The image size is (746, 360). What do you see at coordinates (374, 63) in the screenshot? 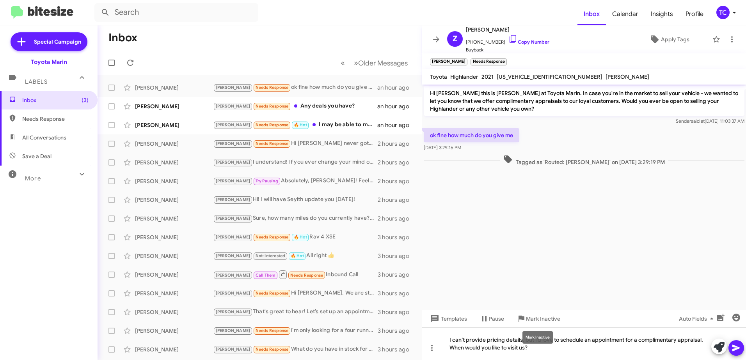
I see `nav: Page navigation example` at bounding box center [374, 63].